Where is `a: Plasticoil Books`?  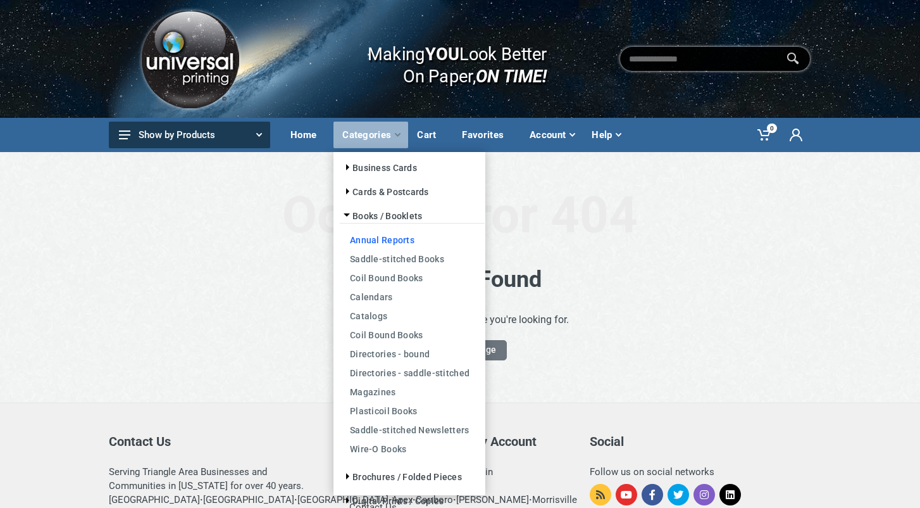 a: Plasticoil Books is located at coordinates (412, 410).